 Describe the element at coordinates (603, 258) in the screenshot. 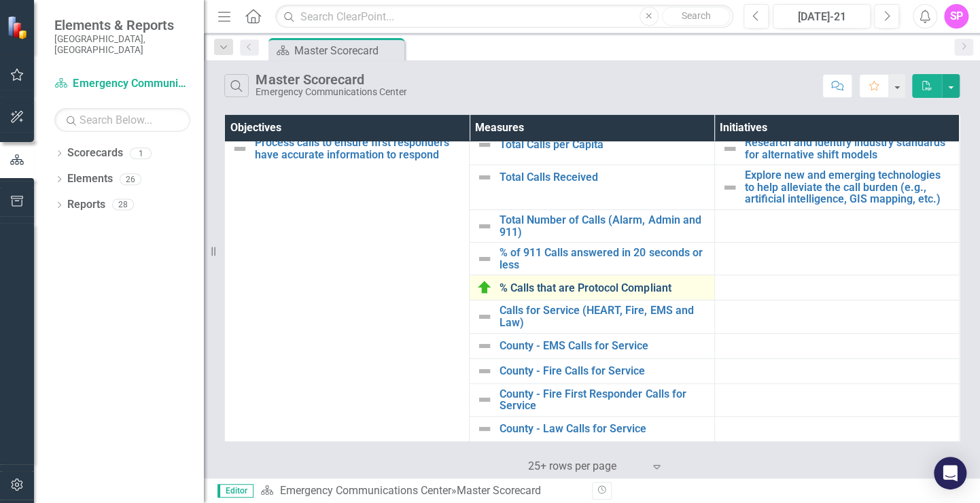

I see `a: % of 911 Calls answered in 20 seconds or less` at that location.